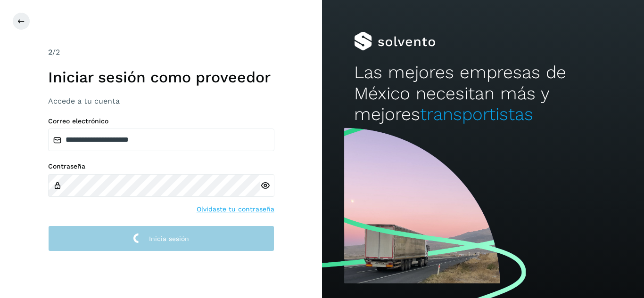  What do you see at coordinates (161, 52) in the screenshot?
I see `div: /2` at bounding box center [161, 52].